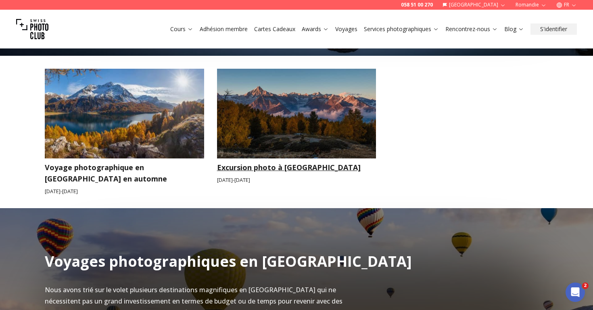 Image resolution: width=593 pixels, height=310 pixels. What do you see at coordinates (402, 29) in the screenshot?
I see `button: Services photographiques` at bounding box center [402, 29].